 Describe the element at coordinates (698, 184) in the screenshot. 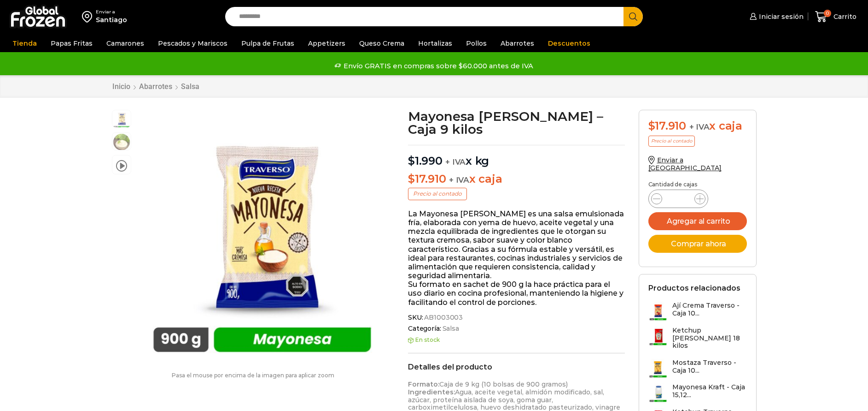

I see `p: Cantidad de cajas` at that location.